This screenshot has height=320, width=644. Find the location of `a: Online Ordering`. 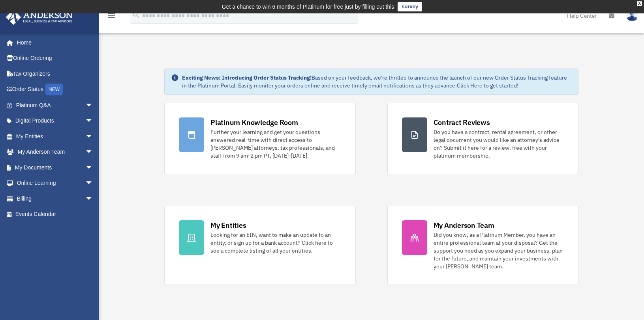

a: Online Ordering is located at coordinates (55, 59).